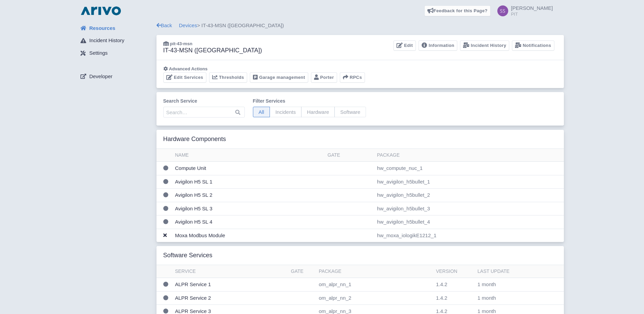  I want to click on label: Filter Services, so click(310, 101).